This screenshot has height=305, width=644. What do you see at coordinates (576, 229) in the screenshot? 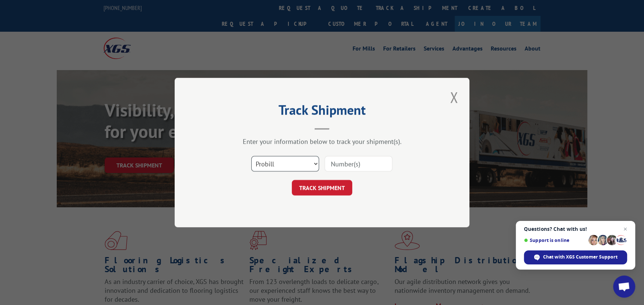
I see `span: Questions? Chat with us!` at bounding box center [576, 229].